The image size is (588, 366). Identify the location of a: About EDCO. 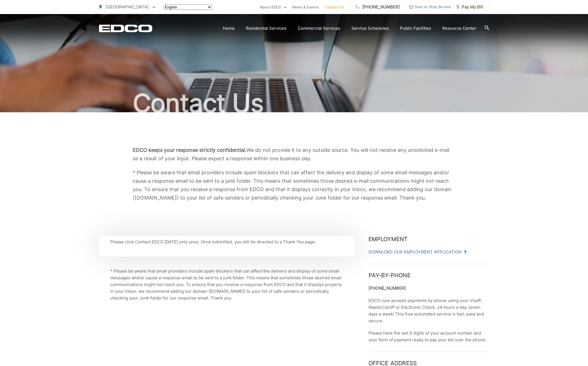
(273, 7).